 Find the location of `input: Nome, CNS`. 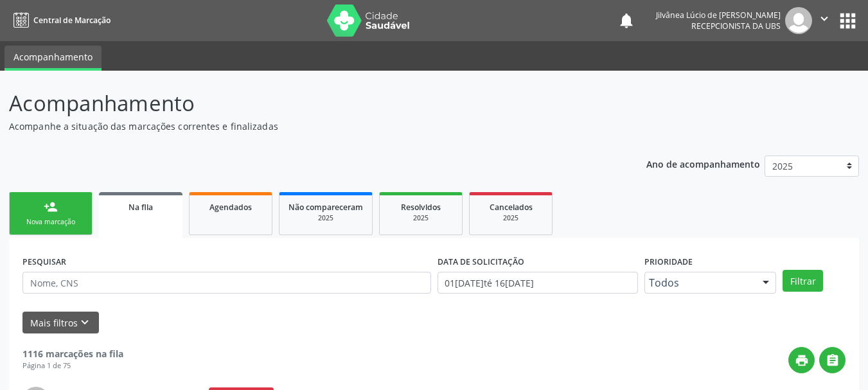

input: Nome, CNS is located at coordinates (227, 283).